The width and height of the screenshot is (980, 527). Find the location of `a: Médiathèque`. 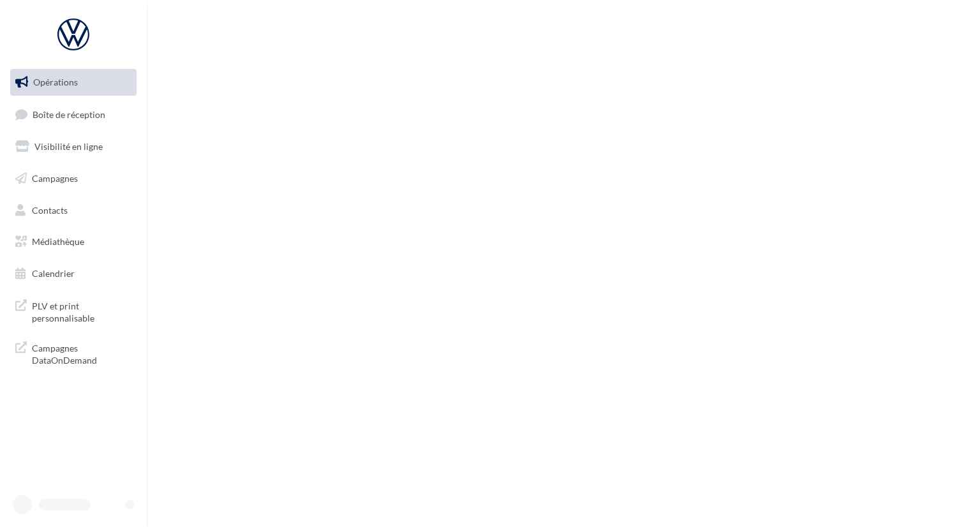

a: Médiathèque is located at coordinates (73, 242).